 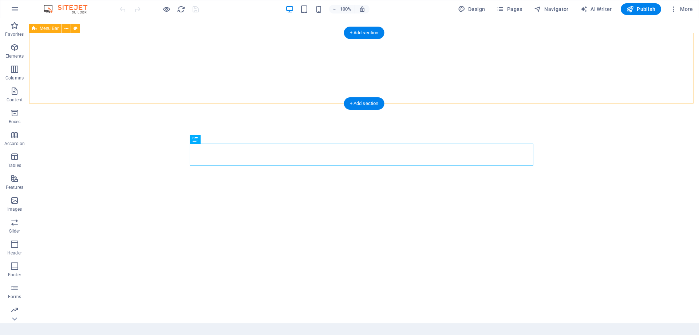 What do you see at coordinates (641, 9) in the screenshot?
I see `span: Publish` at bounding box center [641, 9].